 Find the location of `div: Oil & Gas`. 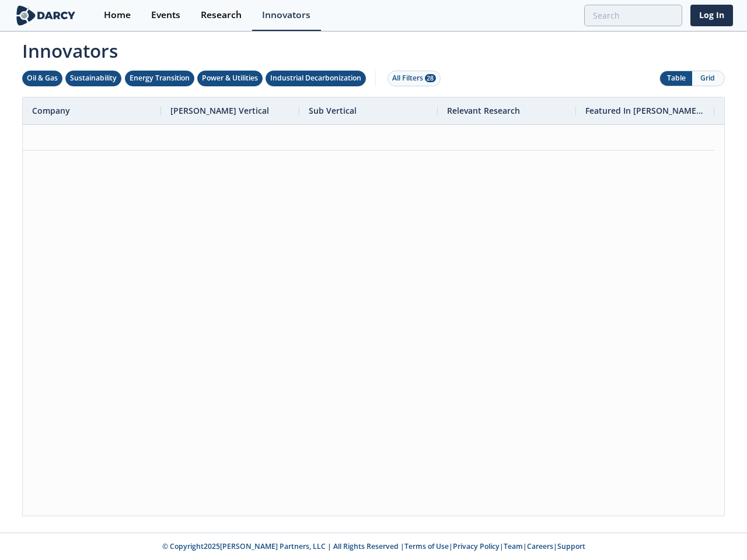

div: Oil & Gas is located at coordinates (42, 78).